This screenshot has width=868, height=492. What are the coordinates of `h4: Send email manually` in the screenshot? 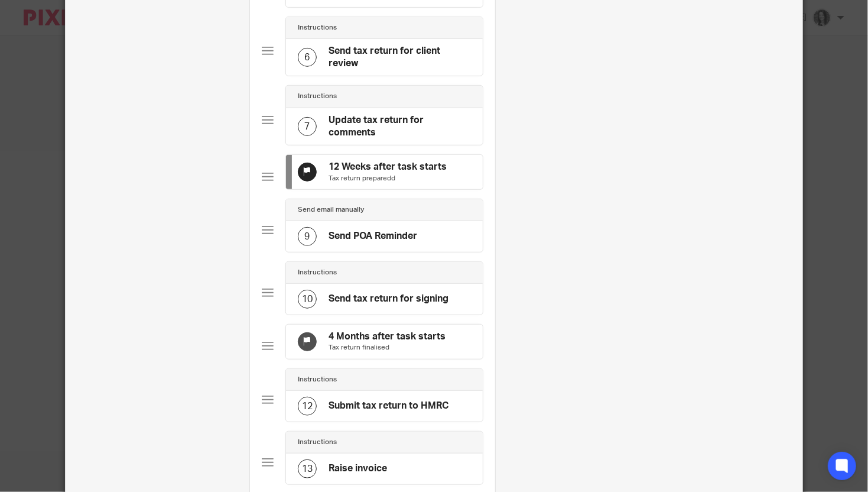 It's located at (331, 210).